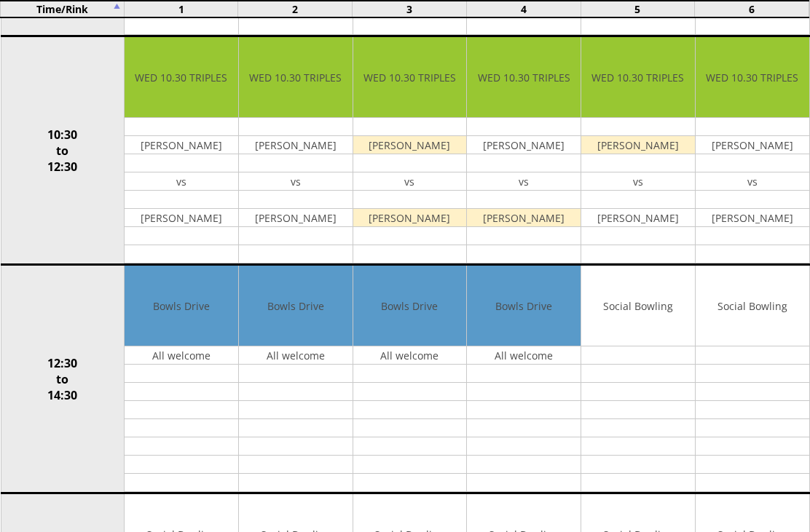  Describe the element at coordinates (62, 379) in the screenshot. I see `td: 12:30 to 14:30` at that location.